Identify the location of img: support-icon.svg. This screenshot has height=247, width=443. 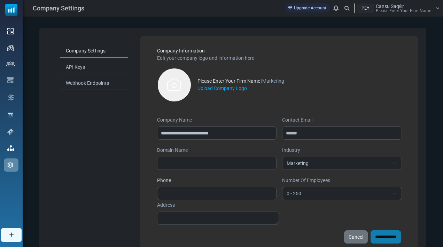
(10, 132).